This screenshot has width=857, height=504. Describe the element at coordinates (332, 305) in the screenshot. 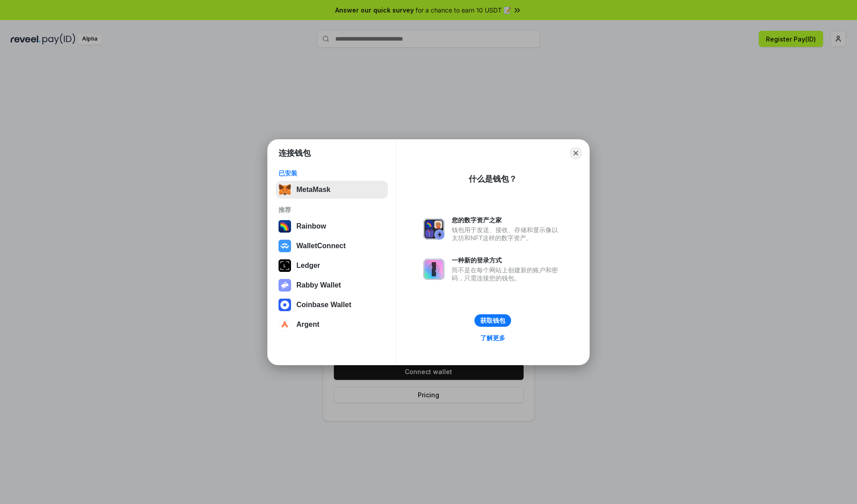

I see `button: Coinbase Wallet` at that location.